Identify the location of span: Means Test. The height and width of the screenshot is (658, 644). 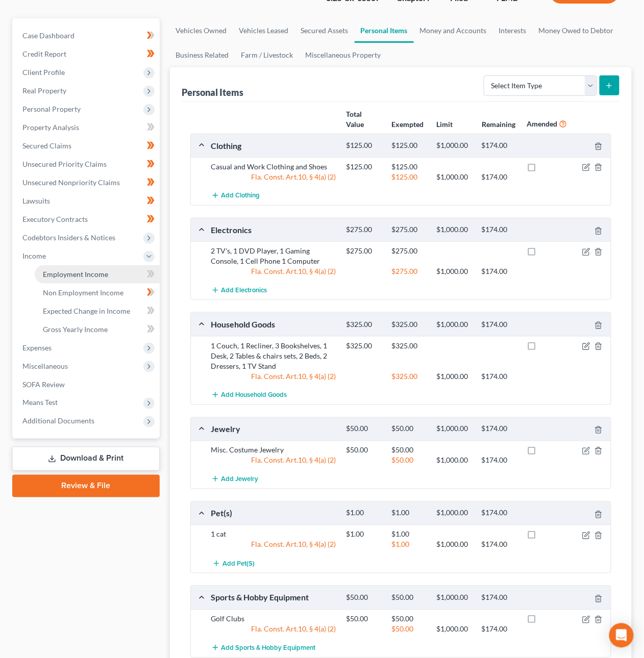
(40, 403).